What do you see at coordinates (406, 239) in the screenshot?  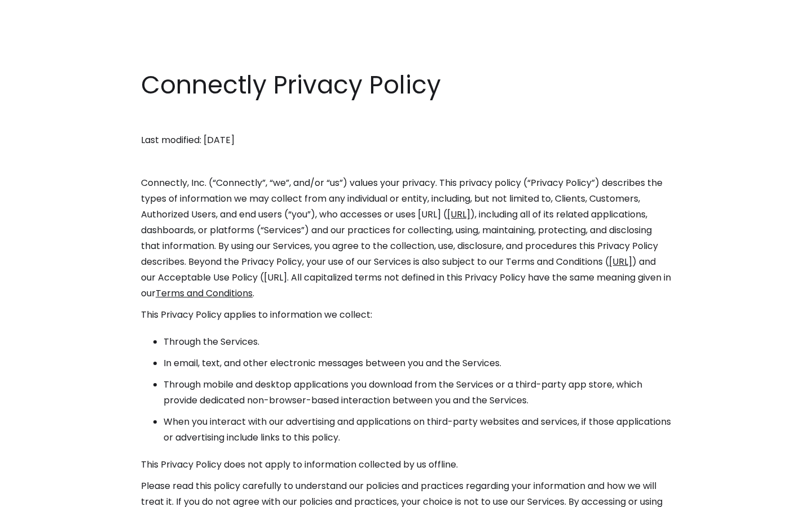 I see `p: Connectly, Inc. (“Connectly”, “we”, and/or “us”) values your privacy. This privacy policy (“Priva...` at bounding box center [406, 239].